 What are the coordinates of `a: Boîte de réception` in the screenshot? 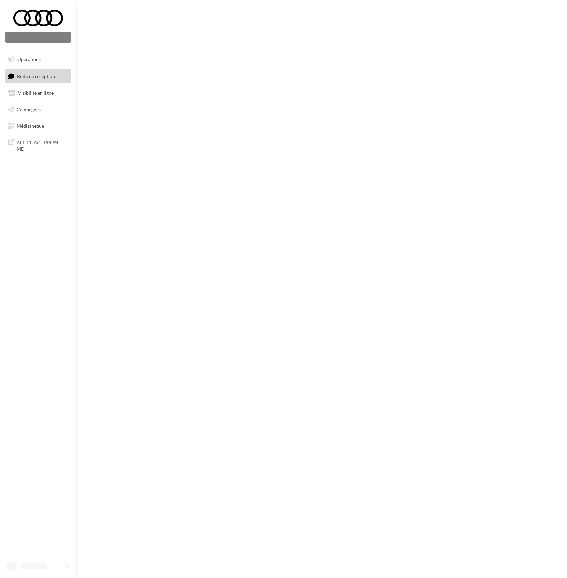 It's located at (38, 76).